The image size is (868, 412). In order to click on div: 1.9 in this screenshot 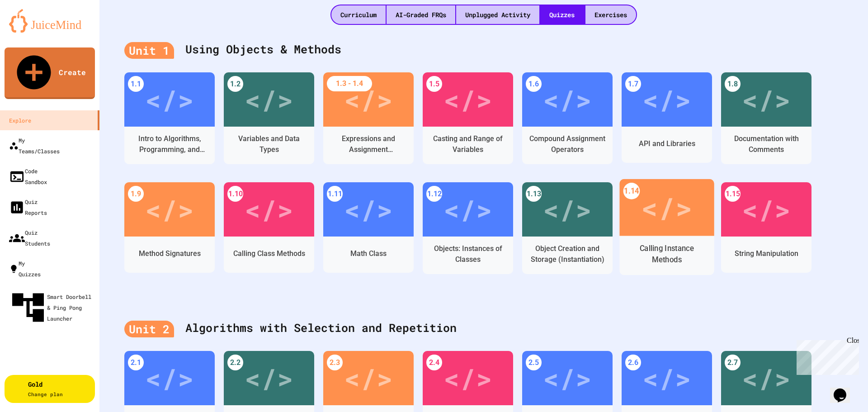, I will do `click(136, 193)`.